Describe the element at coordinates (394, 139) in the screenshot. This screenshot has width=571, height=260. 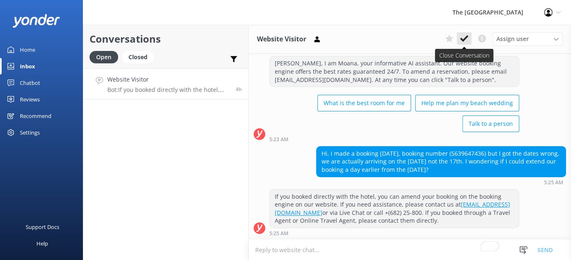
I see `div: Sep 27 2025 11:23am (UTC -10:00) Pacific/Honolulu` at that location.